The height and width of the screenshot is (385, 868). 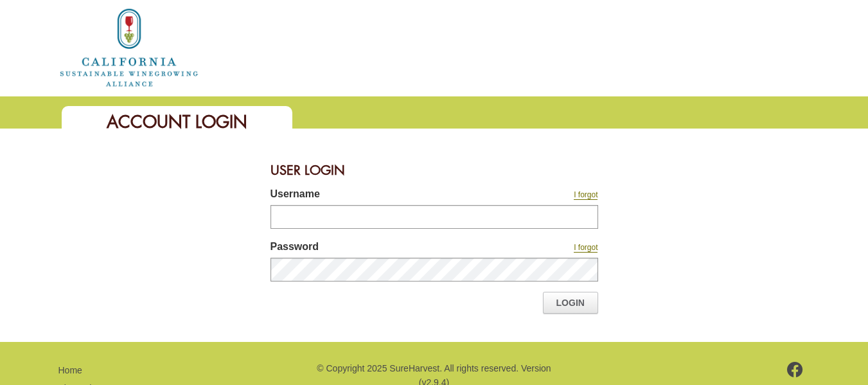 What do you see at coordinates (129, 47) in the screenshot?
I see `img: logo_cswa2x.png` at bounding box center [129, 47].